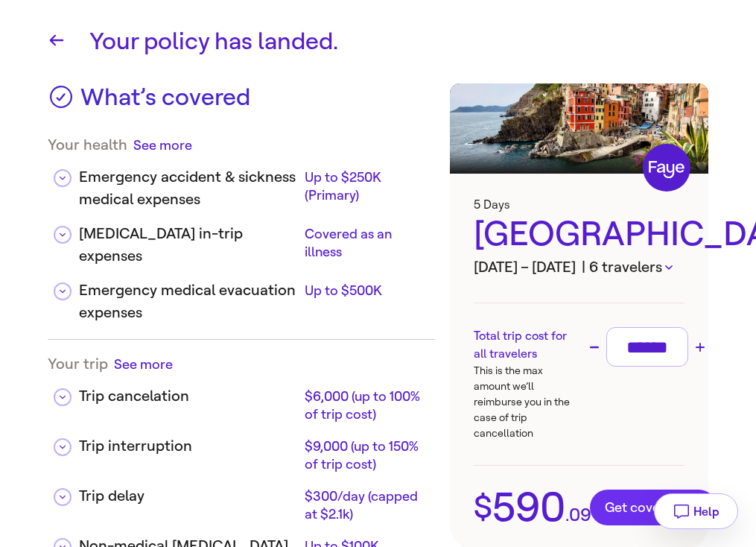 The image size is (756, 547). What do you see at coordinates (700, 348) in the screenshot?
I see `button: Increase trip cost` at bounding box center [700, 348].